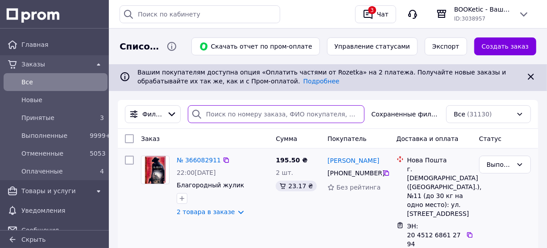 Image resolution: width=547 pixels, height=248 pixels. I want to click on a: Фото товару, so click(155, 170).